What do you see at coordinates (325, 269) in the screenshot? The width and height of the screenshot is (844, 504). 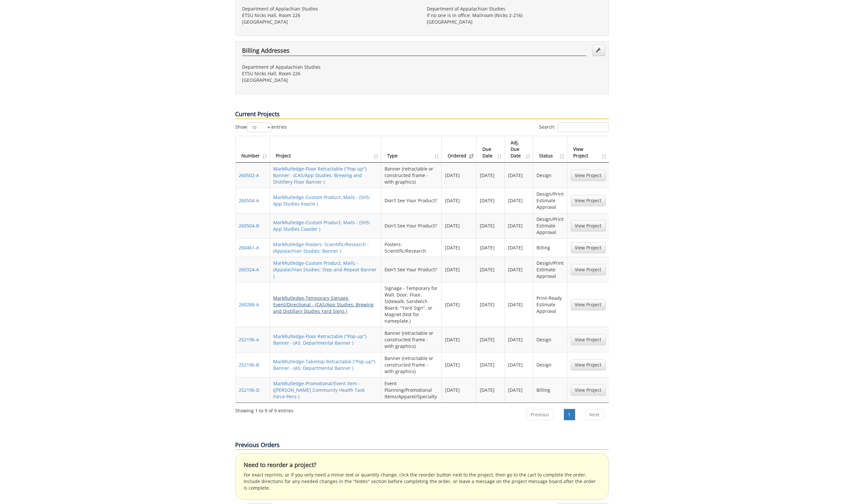 I see `a: MarkRutledge-Custom Product, Mails - (Appalachian Studies: Step-and-Repeat Banner )` at bounding box center [325, 269].